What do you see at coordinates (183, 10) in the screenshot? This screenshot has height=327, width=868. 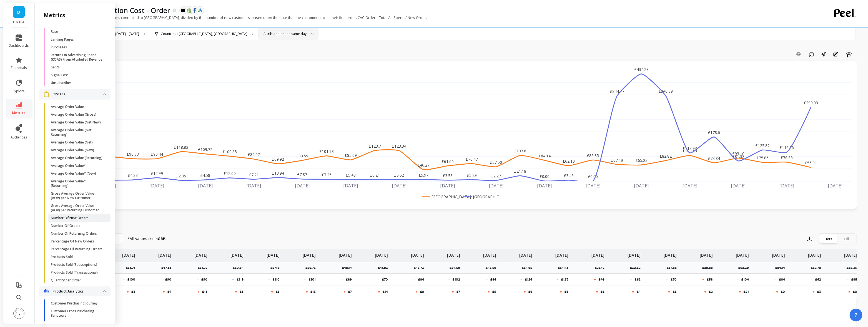 I see `img: api.klaviyo.svg` at bounding box center [183, 10].